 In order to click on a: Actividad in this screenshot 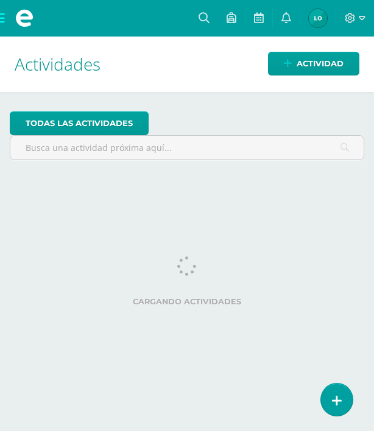, I will do `click(314, 63)`.